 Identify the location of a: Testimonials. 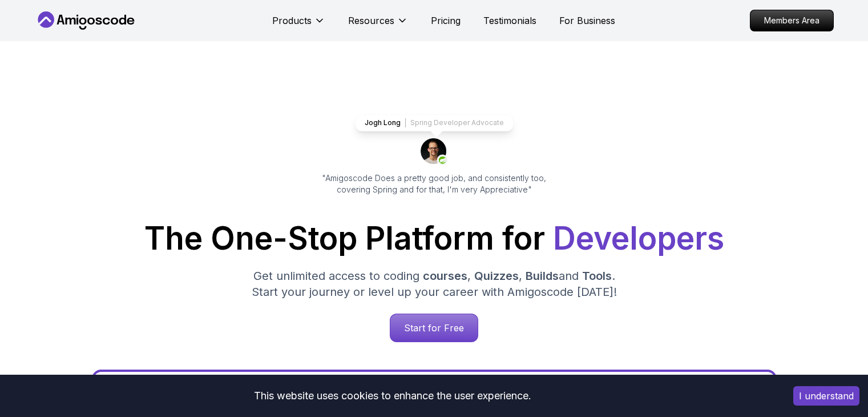
(510, 20).